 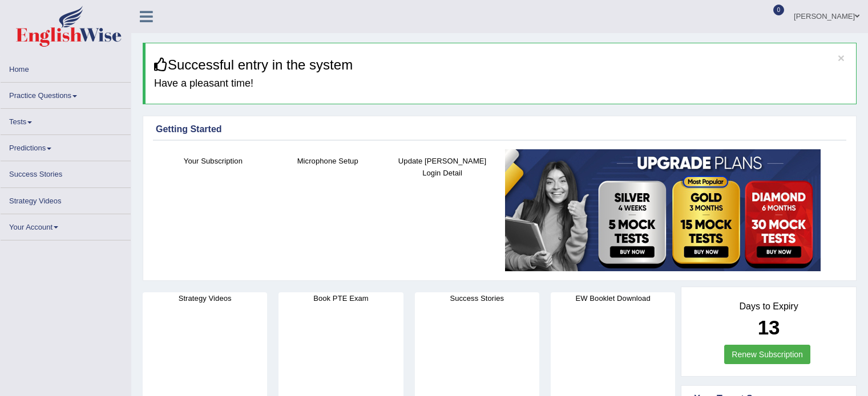 I want to click on h4: Microphone Setup, so click(x=327, y=161).